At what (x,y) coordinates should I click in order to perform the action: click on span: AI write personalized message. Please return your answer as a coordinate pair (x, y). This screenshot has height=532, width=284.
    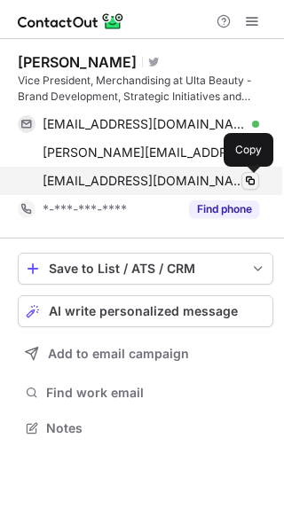
    Looking at the image, I should click on (143, 311).